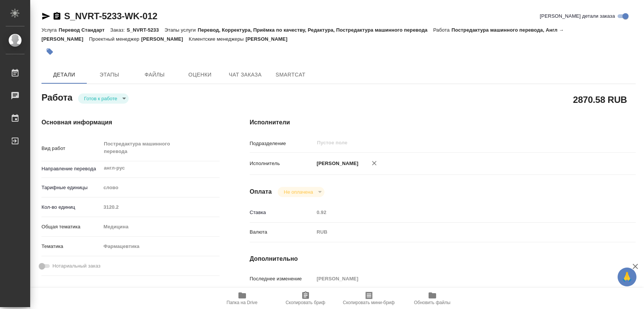 This screenshot has width=644, height=309. Describe the element at coordinates (315, 30) in the screenshot. I see `p: Перевод, Корректура, Приёмка по качеству, Редактура, Постредактура машинного перевода` at that location.